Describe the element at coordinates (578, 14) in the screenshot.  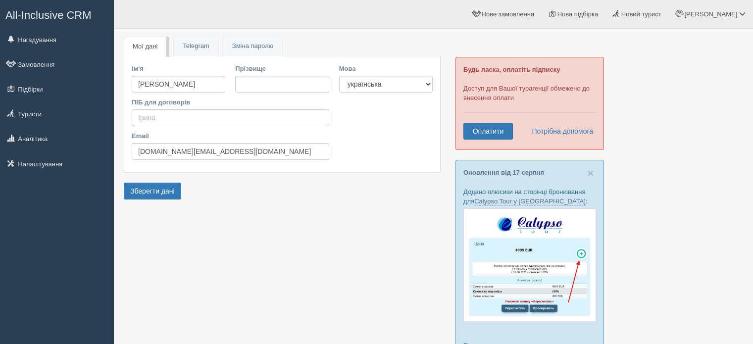
I see `span: Нова підбірка` at that location.